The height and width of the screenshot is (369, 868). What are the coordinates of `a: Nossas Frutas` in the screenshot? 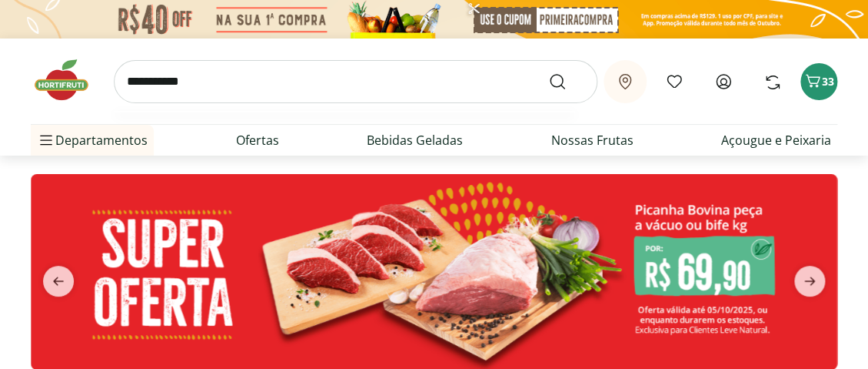 It's located at (592, 140).